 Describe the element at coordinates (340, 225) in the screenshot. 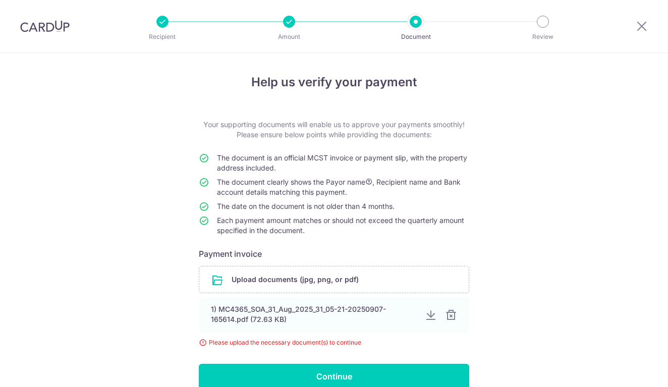

I see `span: Each payment amount matches or should not exceed the quarterly amount specified in the document.` at that location.